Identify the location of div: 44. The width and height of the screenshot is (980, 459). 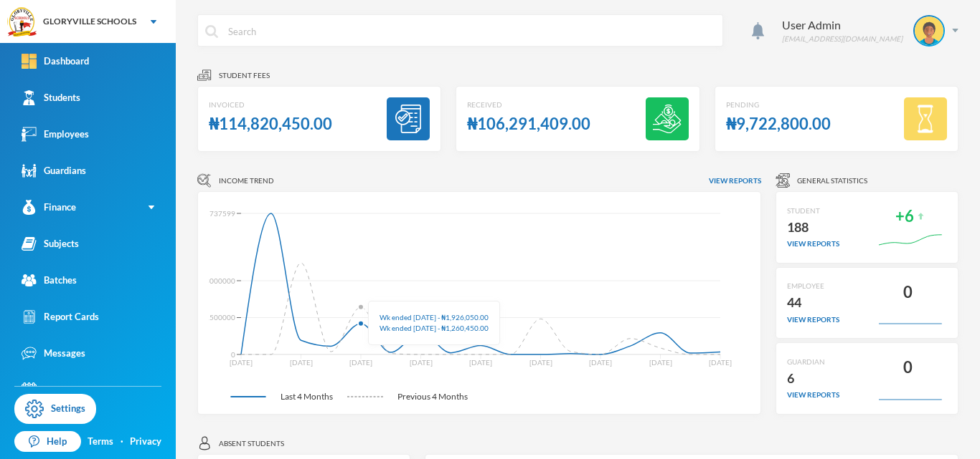
(813, 303).